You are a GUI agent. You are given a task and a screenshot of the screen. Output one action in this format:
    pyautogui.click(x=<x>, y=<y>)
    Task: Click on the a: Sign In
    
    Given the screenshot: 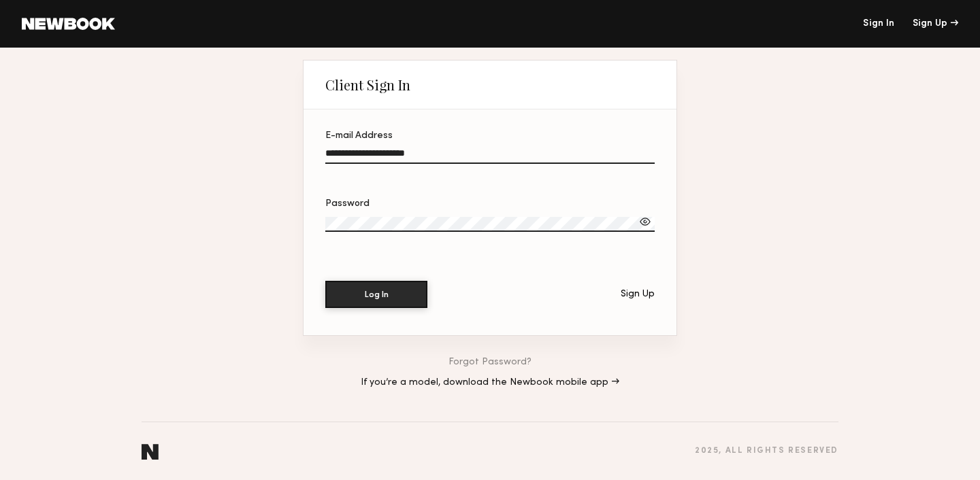 What is the action you would take?
    pyautogui.click(x=879, y=24)
    